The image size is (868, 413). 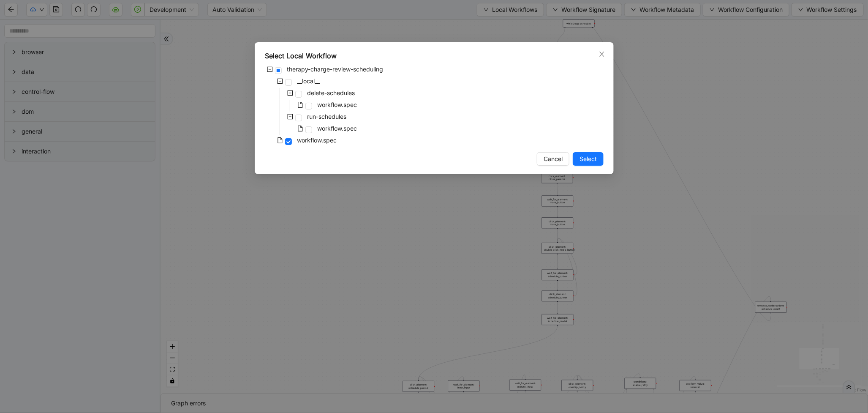 I want to click on span: close, so click(x=602, y=54).